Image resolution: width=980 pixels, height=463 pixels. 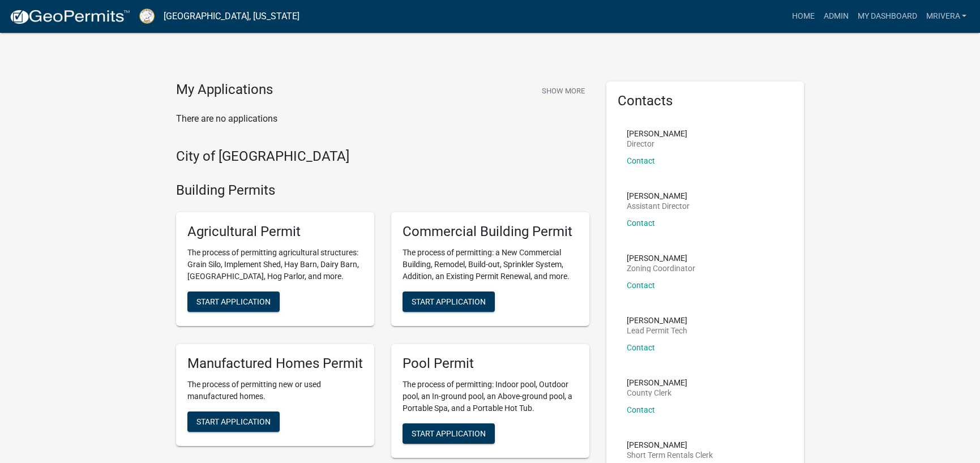 I want to click on h5: Pool Permit, so click(x=490, y=364).